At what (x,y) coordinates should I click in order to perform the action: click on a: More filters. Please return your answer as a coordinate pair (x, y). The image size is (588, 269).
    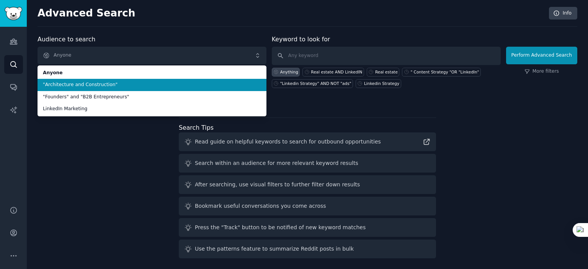
    Looking at the image, I should click on (542, 72).